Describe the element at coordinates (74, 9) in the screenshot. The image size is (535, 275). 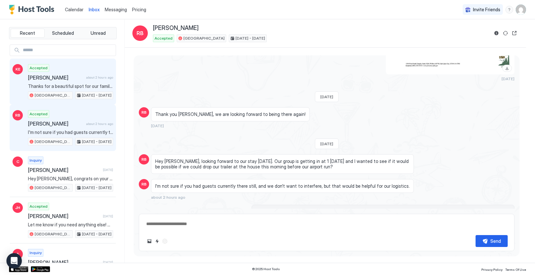
I see `a: Calendar` at that location.